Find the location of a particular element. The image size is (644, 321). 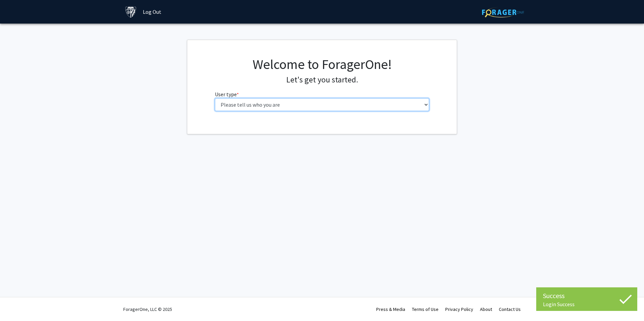

img: ForagerOne Logo is located at coordinates (503, 12).